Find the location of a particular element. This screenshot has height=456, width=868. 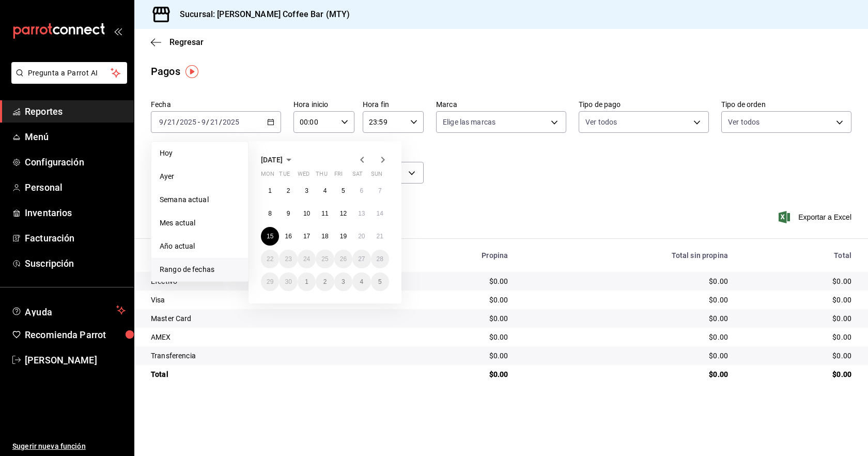

button: September 7, 2025 is located at coordinates (380, 191).